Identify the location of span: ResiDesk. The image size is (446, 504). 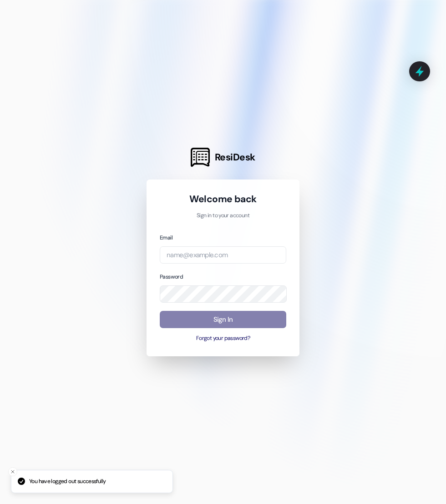
(235, 157).